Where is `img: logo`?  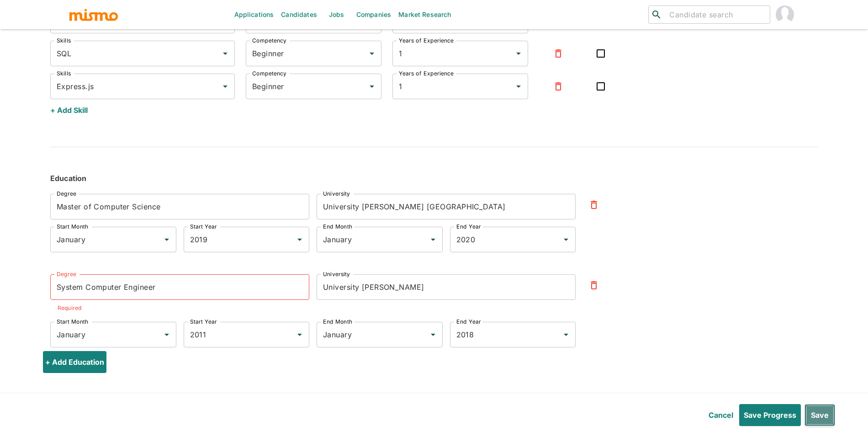
img: logo is located at coordinates (94, 14).